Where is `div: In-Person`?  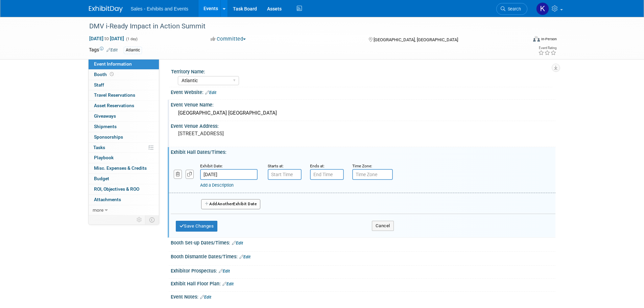 div: In-Person is located at coordinates (549, 39).